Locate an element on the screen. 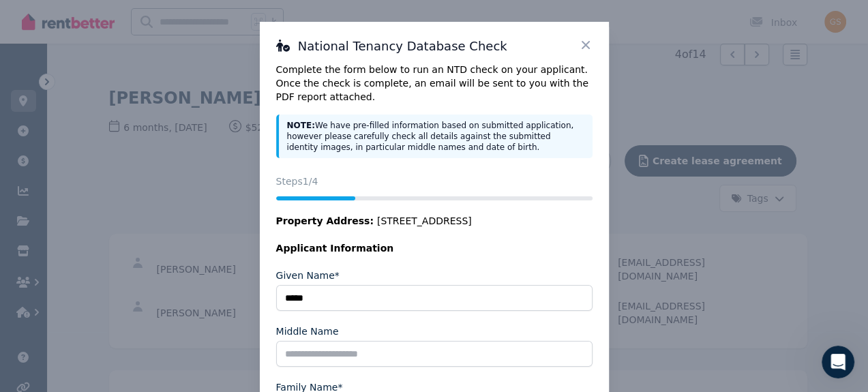  p: Steps 1 /4 is located at coordinates (434, 181).